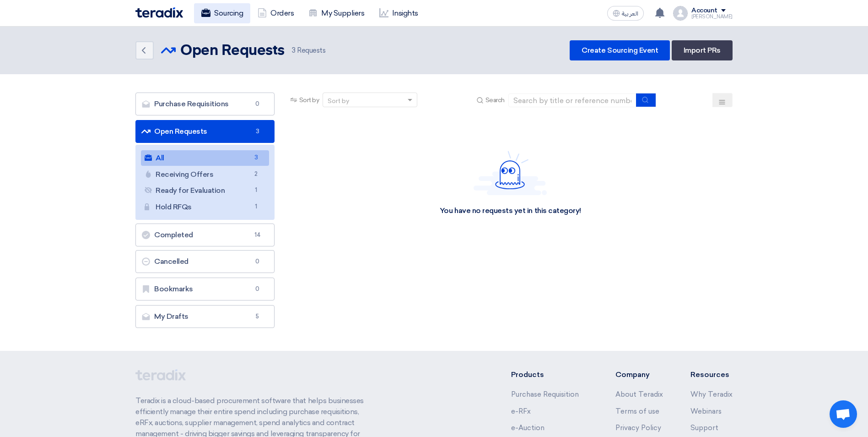 The width and height of the screenshot is (868, 437). What do you see at coordinates (510, 211) in the screenshot?
I see `div: You have no requests yet in this category!` at bounding box center [510, 211].